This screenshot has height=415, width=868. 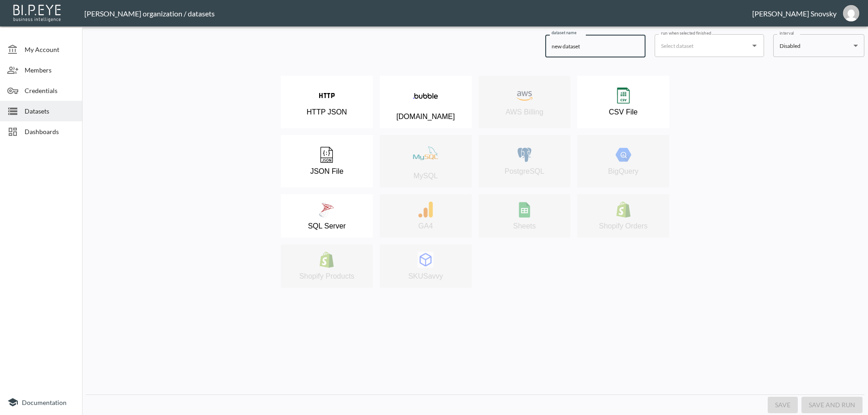 I want to click on div: Disabled, so click(x=814, y=46).